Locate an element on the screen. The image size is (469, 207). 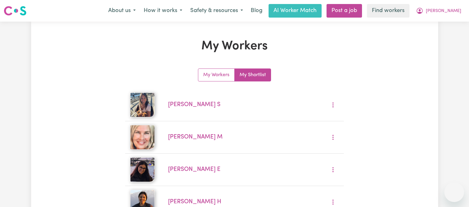
button: How it works is located at coordinates (163, 11).